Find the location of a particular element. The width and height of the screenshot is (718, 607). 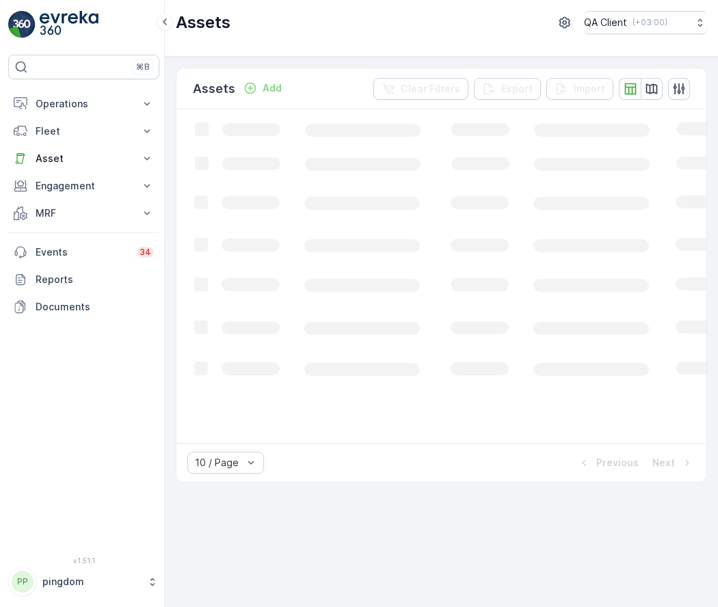

p: Asset is located at coordinates (83, 159).